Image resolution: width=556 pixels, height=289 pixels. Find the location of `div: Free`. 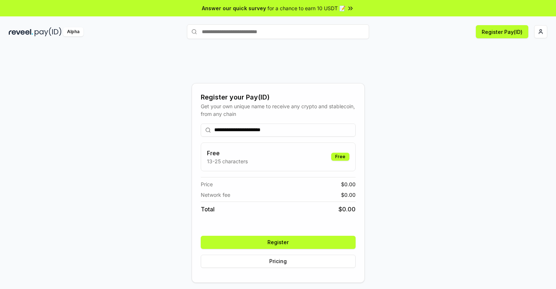

div: Free is located at coordinates (340, 157).